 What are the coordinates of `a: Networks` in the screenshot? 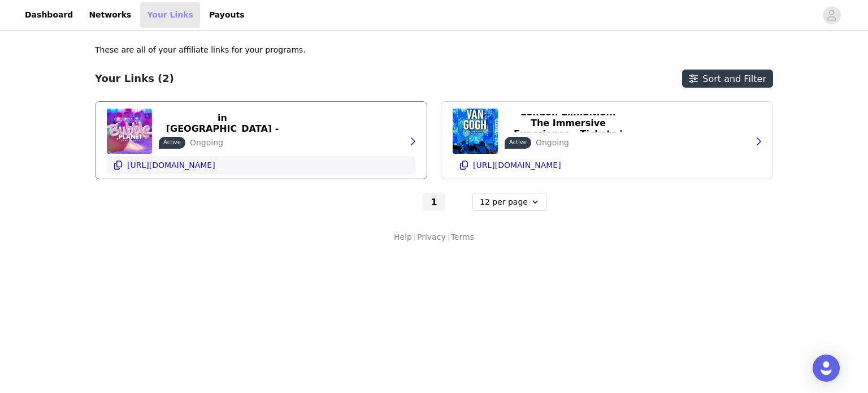 It's located at (110, 14).